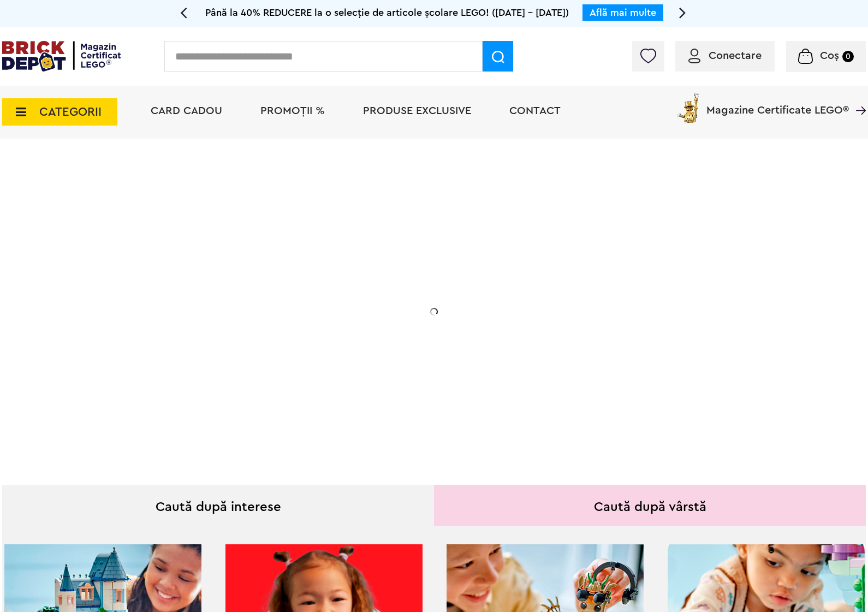  What do you see at coordinates (186, 111) in the screenshot?
I see `a: Card Cadou` at bounding box center [186, 111].